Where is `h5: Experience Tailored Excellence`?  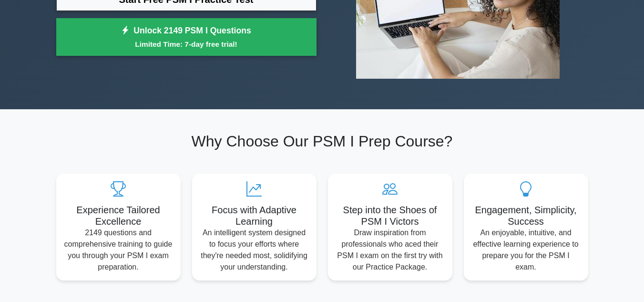 h5: Experience Tailored Excellence is located at coordinates (118, 216).